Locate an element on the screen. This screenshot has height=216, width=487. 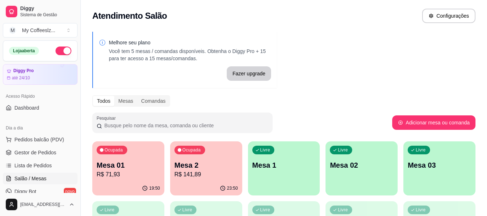
h2: Atendimento Salão is located at coordinates (130, 16).